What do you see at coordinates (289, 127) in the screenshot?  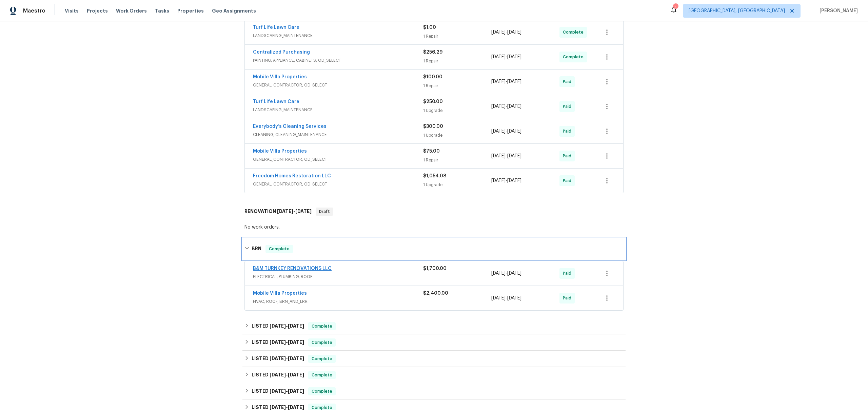 I see `a: Everybody’s Cleaning Services` at bounding box center [289, 127].